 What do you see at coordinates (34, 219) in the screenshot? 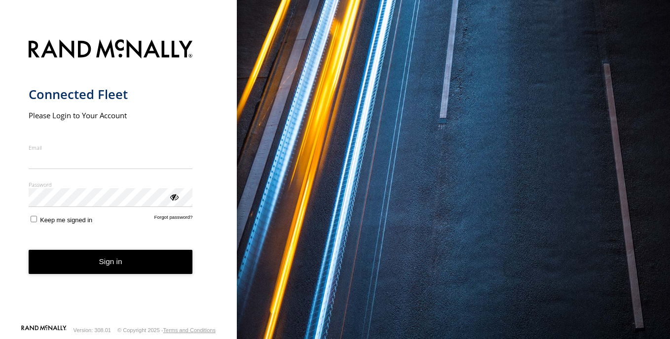
I see `input: Keep me signed in` at bounding box center [34, 219].